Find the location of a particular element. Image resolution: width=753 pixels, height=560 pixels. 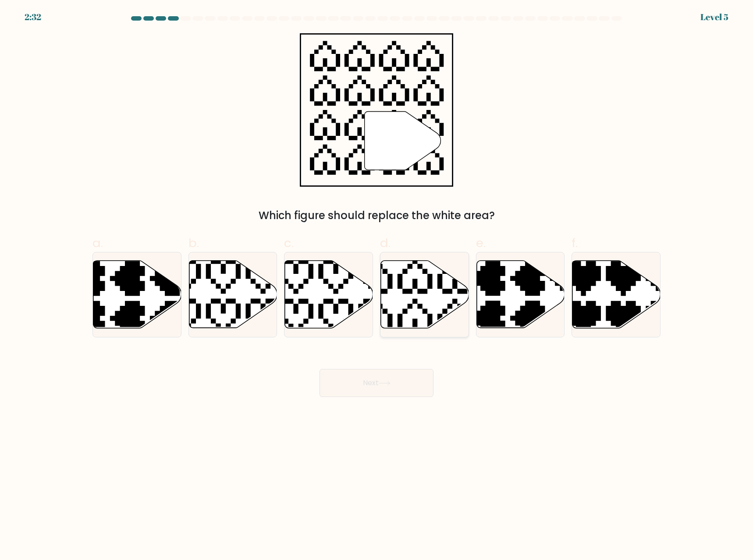

button: Next is located at coordinates (376, 383).